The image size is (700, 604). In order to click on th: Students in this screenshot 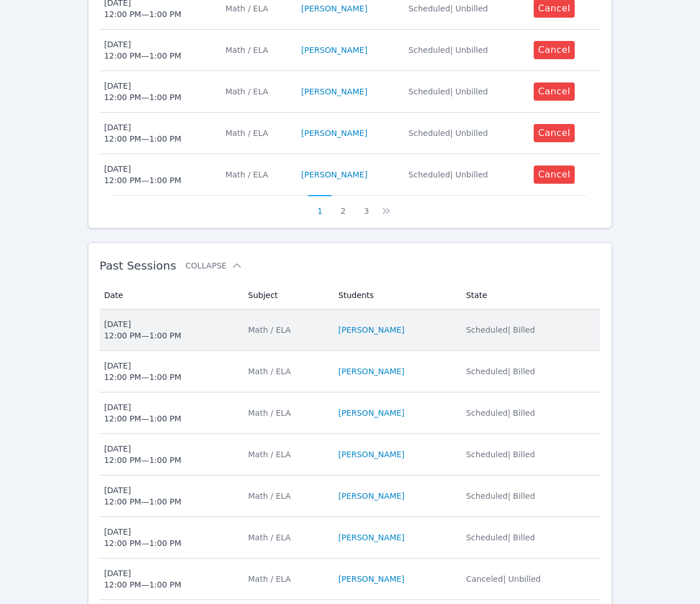, I will do `click(395, 295)`.